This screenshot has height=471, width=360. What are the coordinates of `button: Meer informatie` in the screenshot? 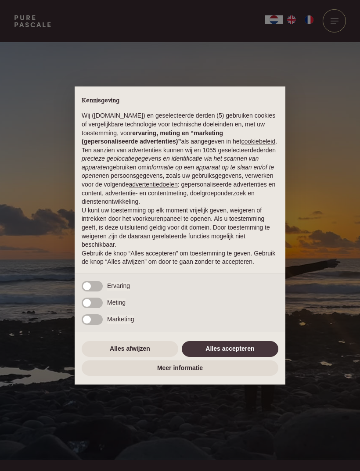 It's located at (180, 368).